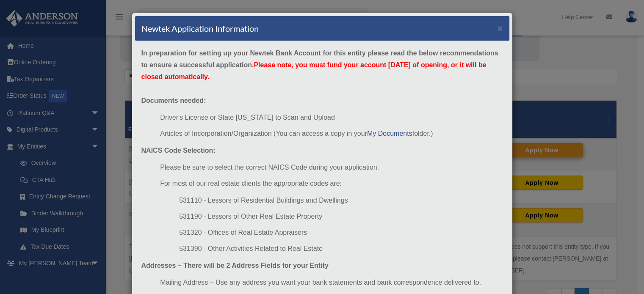 The height and width of the screenshot is (294, 644). Describe the element at coordinates (331, 283) in the screenshot. I see `li: Mailing Address – Use any address you want your bank statements and bank correspondence delivered...` at that location.